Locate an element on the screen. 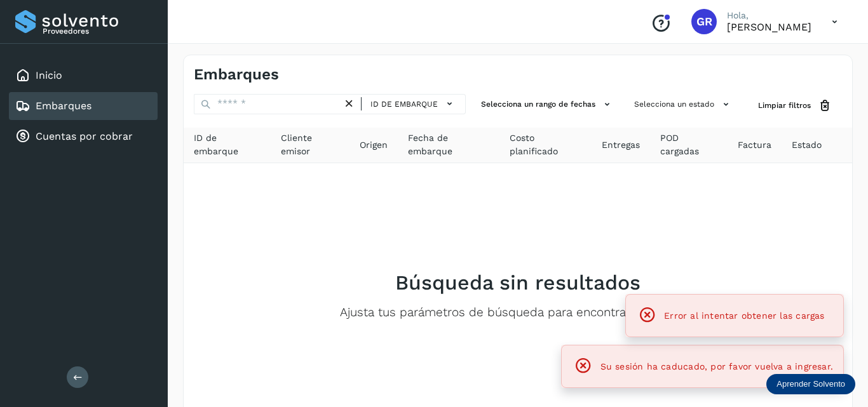  div: Cuentas por cobrar is located at coordinates (84, 136).